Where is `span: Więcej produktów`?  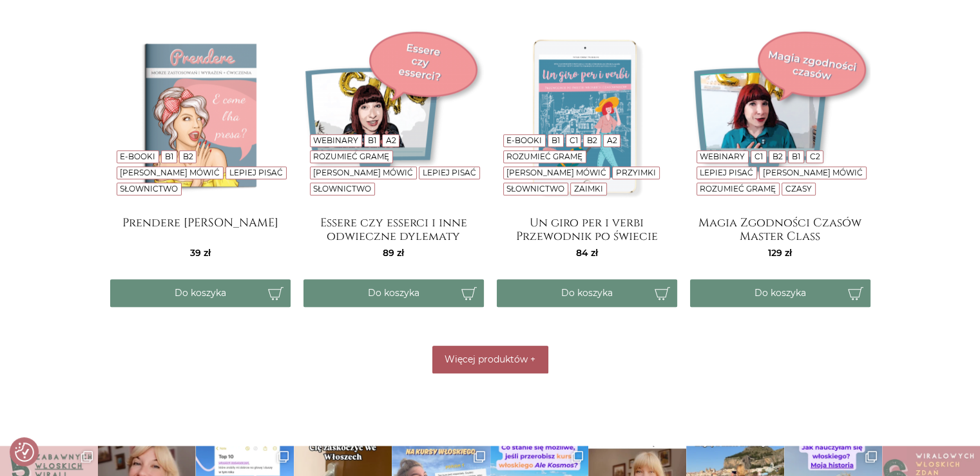
span: Więcej produktów is located at coordinates (486, 359).